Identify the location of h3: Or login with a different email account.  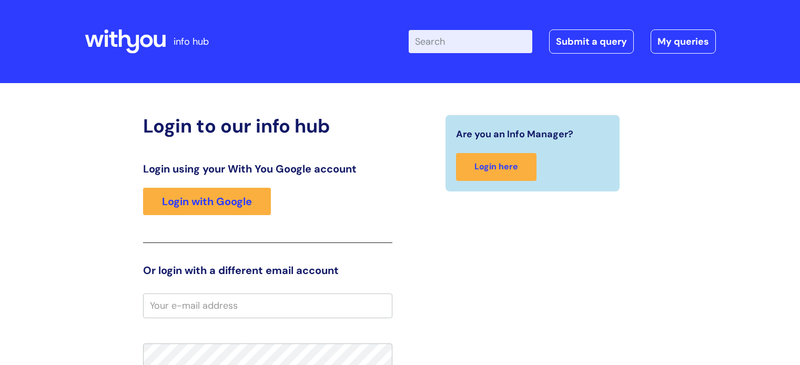
(268, 270).